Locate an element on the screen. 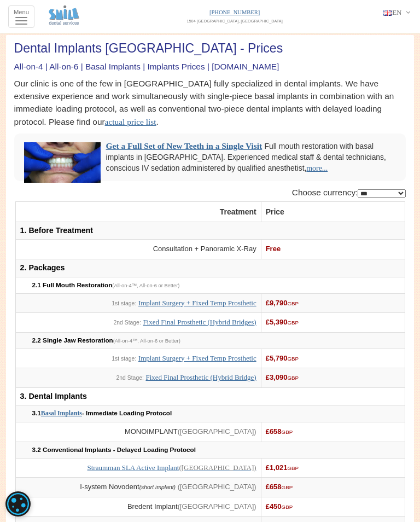 This screenshot has height=522, width=420. span: £5,790 is located at coordinates (282, 358).